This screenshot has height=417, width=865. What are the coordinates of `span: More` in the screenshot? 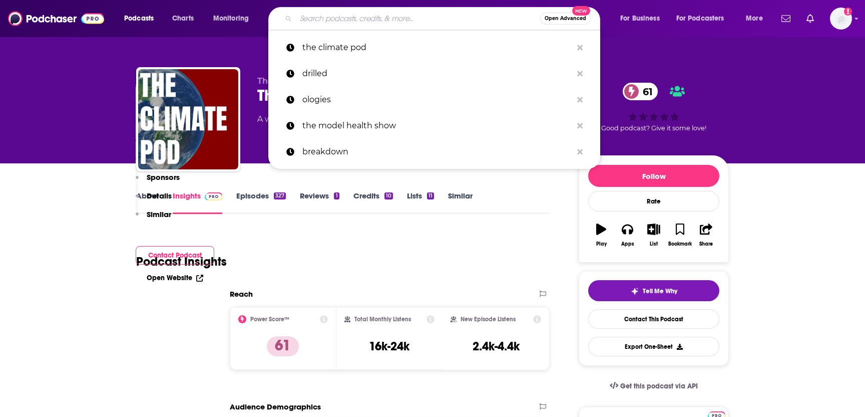 It's located at (755, 19).